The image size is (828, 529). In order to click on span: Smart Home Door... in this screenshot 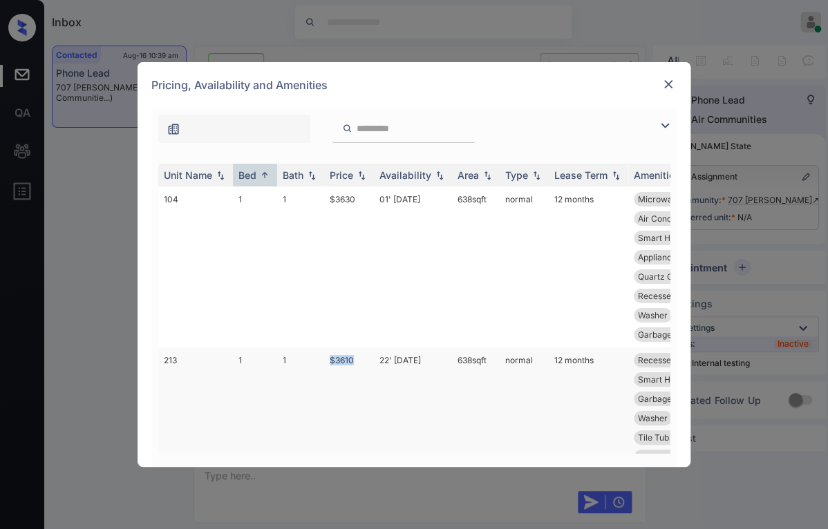, I will do `click(676, 238)`.